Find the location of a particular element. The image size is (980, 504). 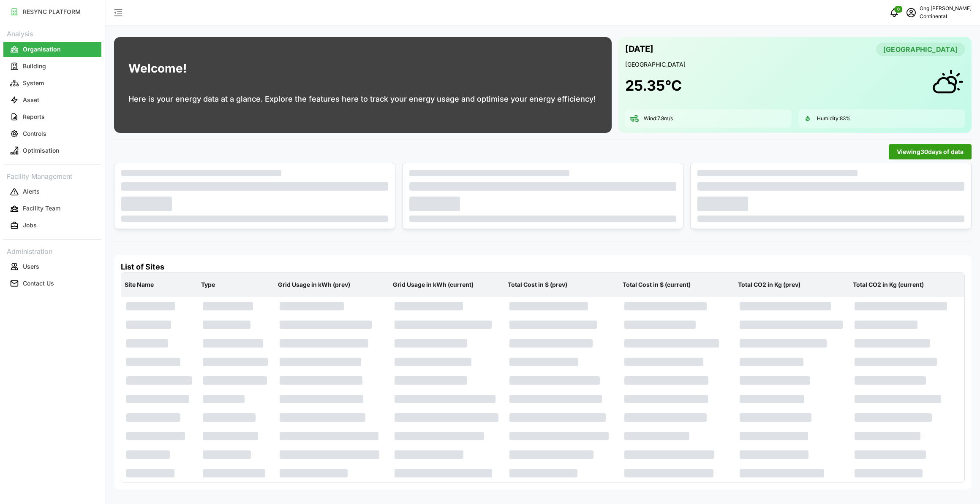

button: Controls is located at coordinates (53, 134).